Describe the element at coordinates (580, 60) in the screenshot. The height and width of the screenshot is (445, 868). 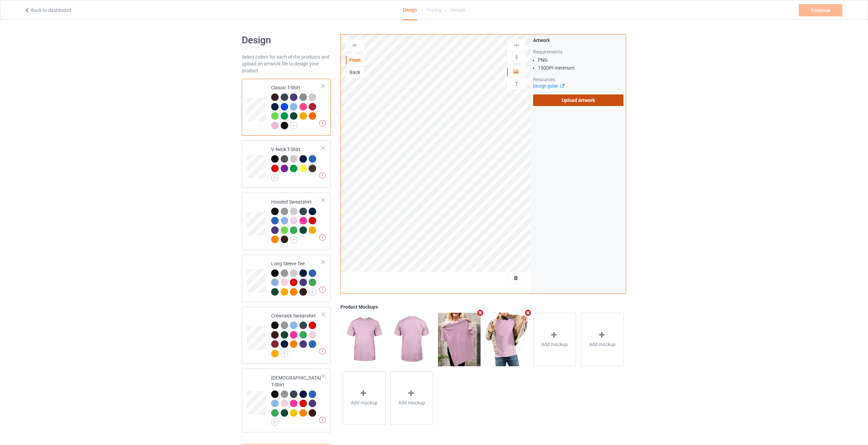
I see `li: PNG` at that location.